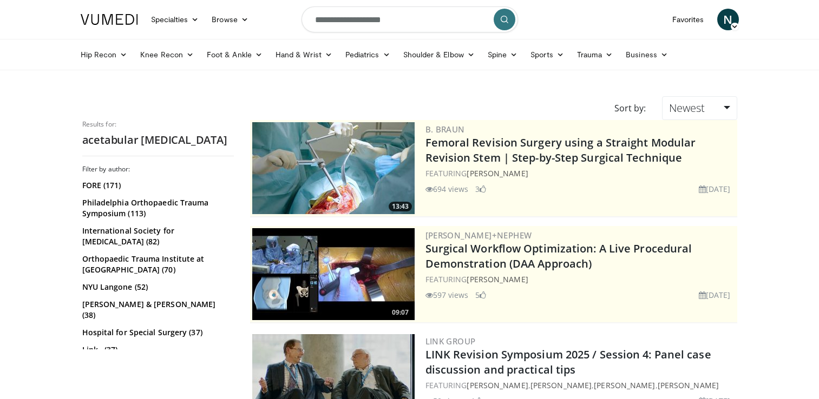 The width and height of the screenshot is (819, 399). I want to click on a: Pediatrics, so click(367, 55).